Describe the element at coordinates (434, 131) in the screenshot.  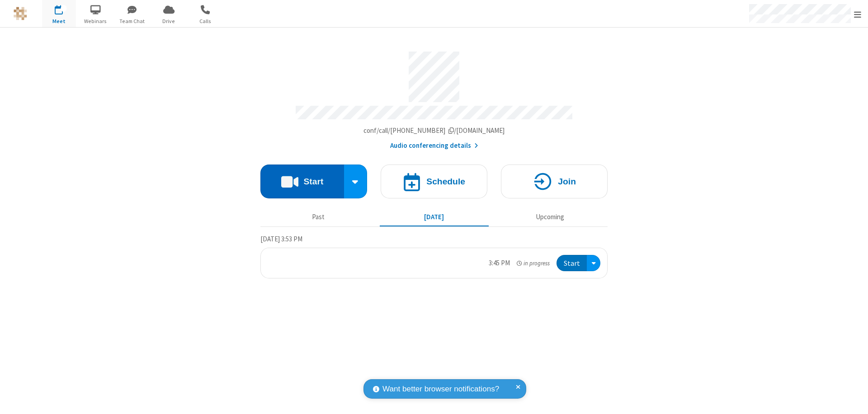
I see `button: Copy my meeting room linkCopy my meeting room link` at that location.